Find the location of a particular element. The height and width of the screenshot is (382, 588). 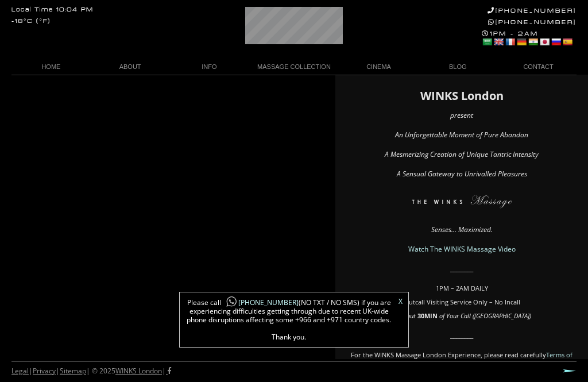

img: whatsapp-icon1.png is located at coordinates (231, 302).